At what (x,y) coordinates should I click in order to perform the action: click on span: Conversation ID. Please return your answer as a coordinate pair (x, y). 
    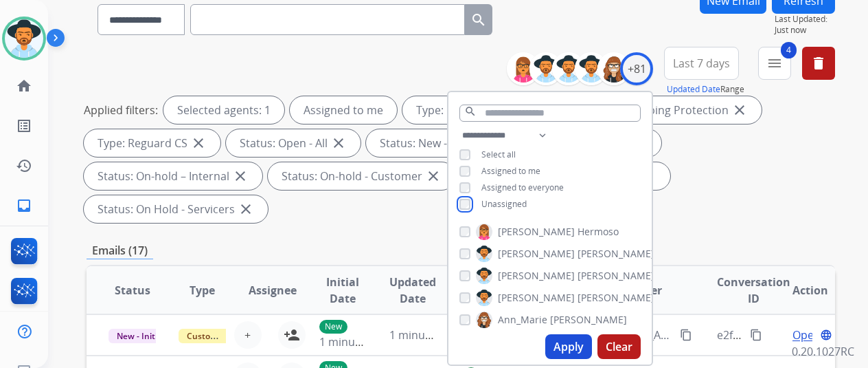
    Looking at the image, I should click on (753, 290).